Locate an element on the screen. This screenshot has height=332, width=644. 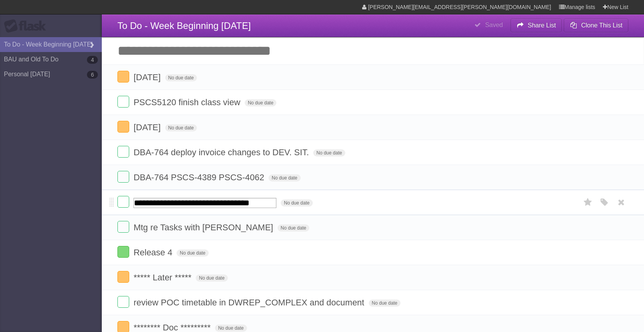
label: Star task is located at coordinates (588, 202).